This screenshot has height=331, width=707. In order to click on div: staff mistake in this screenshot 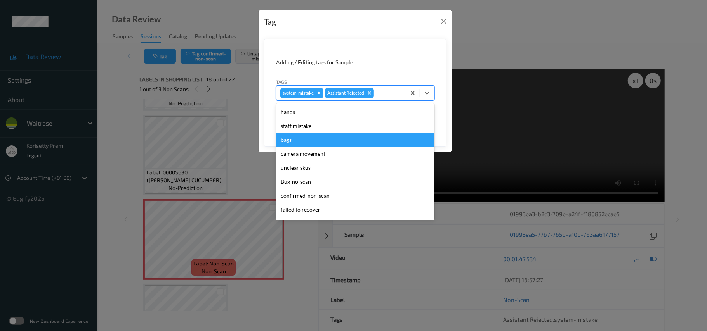, I will do `click(355, 126)`.